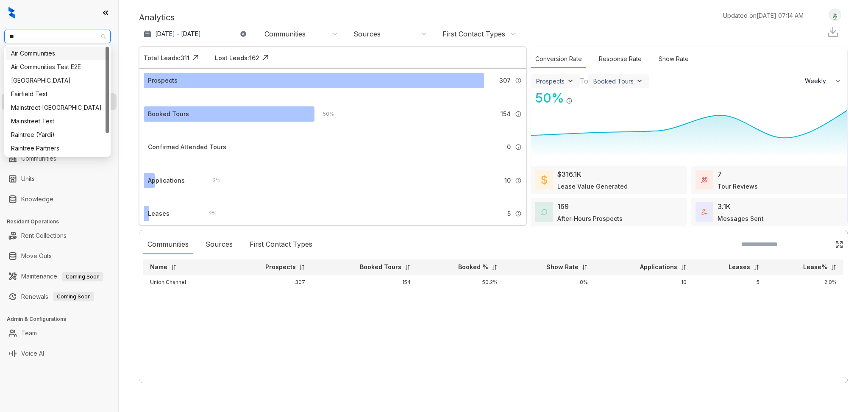 The width and height of the screenshot is (868, 412). What do you see at coordinates (57, 53) in the screenshot?
I see `div: Air Communities` at bounding box center [57, 53].